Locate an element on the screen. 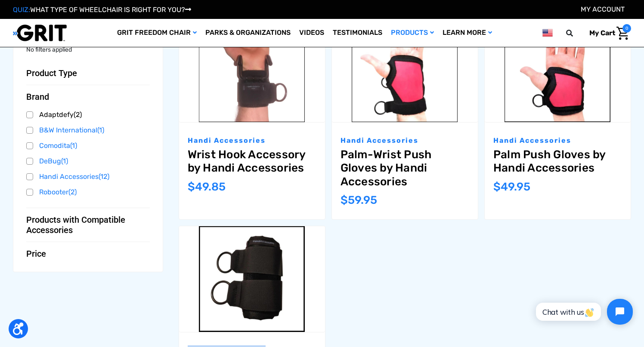 The height and width of the screenshot is (347, 644). span: Chat with us is located at coordinates (42, 20).